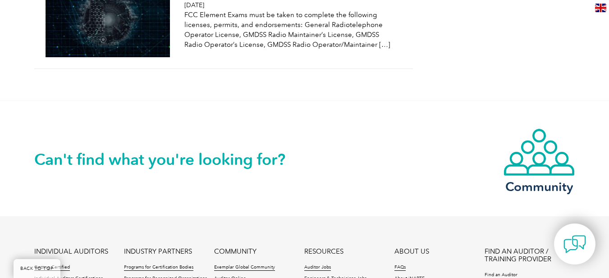  What do you see at coordinates (71, 251) in the screenshot?
I see `a: INDIVIDUAL AUDITORS` at bounding box center [71, 251].